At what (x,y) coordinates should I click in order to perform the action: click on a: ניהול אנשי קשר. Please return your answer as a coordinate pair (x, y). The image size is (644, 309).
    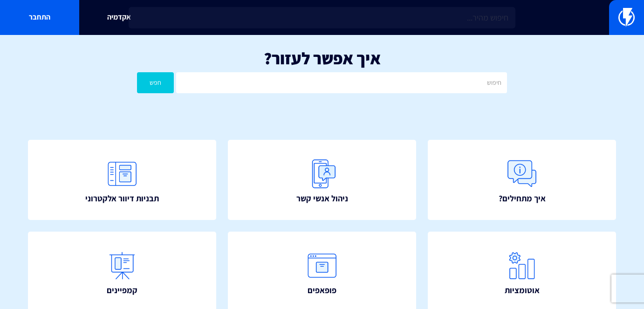
    Looking at the image, I should click on (322, 180).